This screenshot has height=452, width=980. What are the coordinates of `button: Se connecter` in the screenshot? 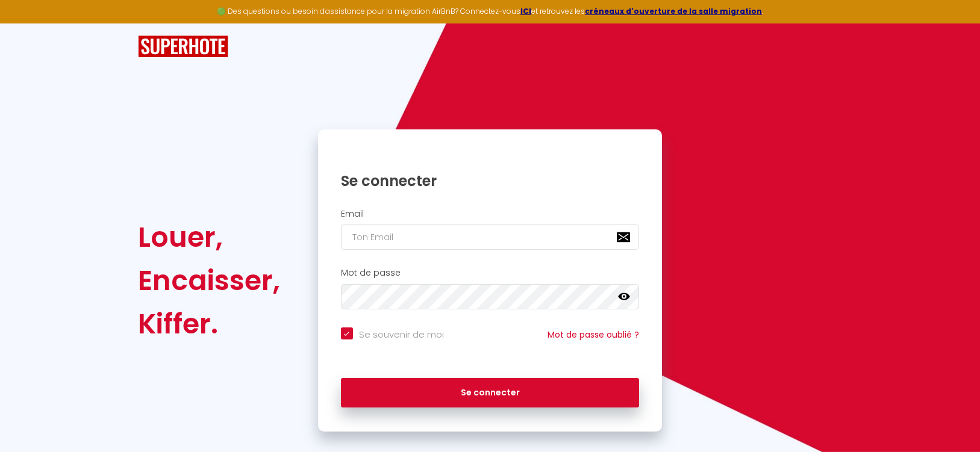 It's located at (490, 393).